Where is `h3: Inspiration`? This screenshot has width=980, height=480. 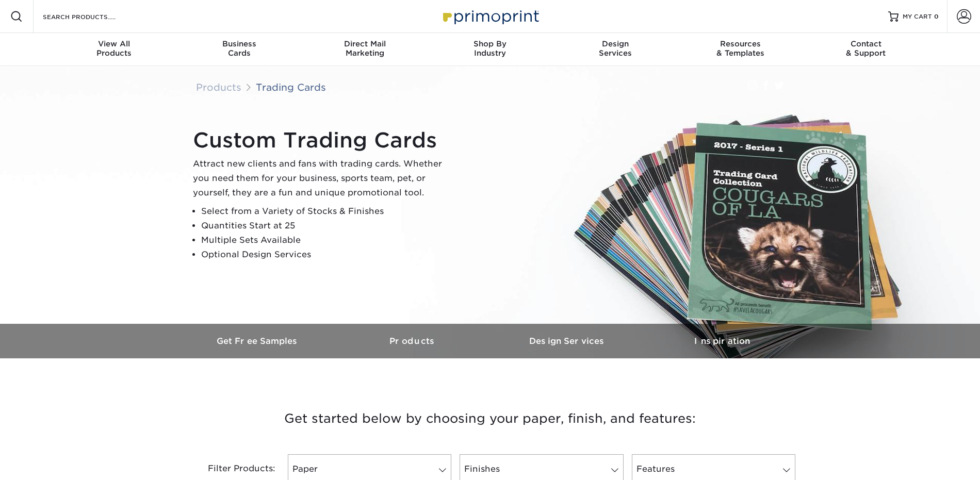
h3: Inspiration is located at coordinates (722, 341).